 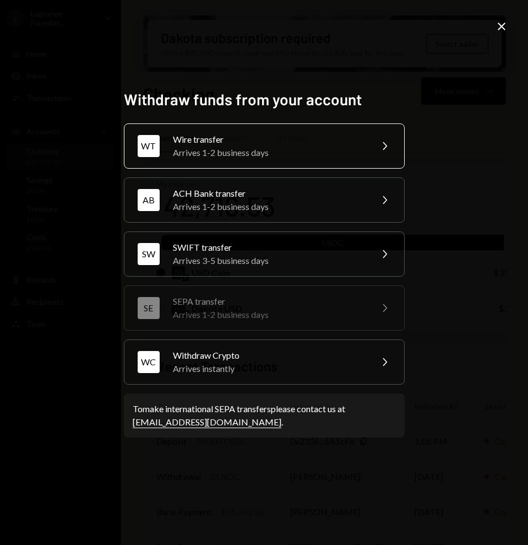 What do you see at coordinates (149, 254) in the screenshot?
I see `div: SW` at bounding box center [149, 254].